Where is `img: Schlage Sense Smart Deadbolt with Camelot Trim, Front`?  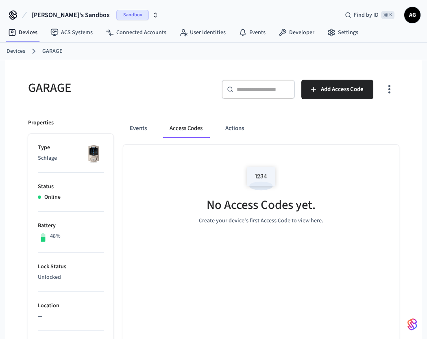
img: Schlage Sense Smart Deadbolt with Camelot Trim, Front is located at coordinates (93, 154).